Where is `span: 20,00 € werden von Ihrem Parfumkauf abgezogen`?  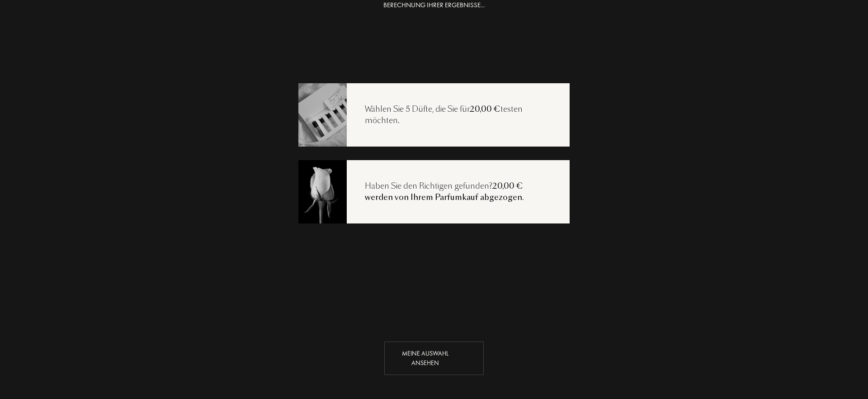 span: 20,00 € werden von Ihrem Parfumkauf abgezogen is located at coordinates (444, 192).